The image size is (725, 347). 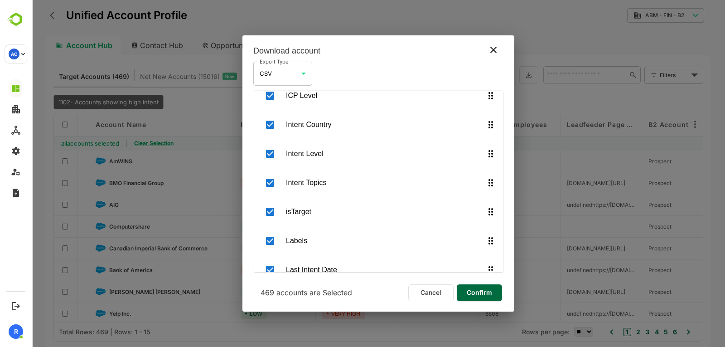 What do you see at coordinates (354, 183) in the screenshot?
I see `span: Intent Topics` at bounding box center [354, 183].